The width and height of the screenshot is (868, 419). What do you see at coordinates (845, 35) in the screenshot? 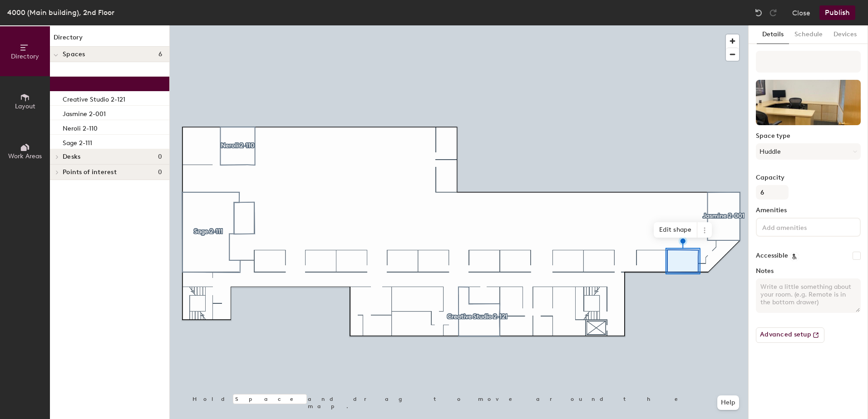
I see `button: Devices` at bounding box center [845, 35].